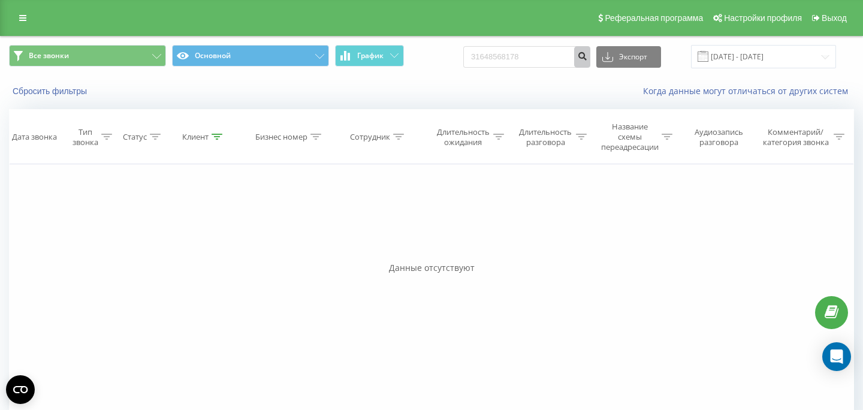 The height and width of the screenshot is (410, 863). Describe the element at coordinates (718, 137) in the screenshot. I see `div: Аудиозапись разговора` at that location.